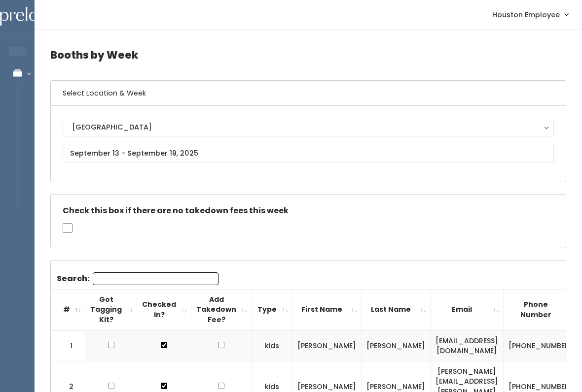  What do you see at coordinates (541, 309) in the screenshot?
I see `th: Phone Number: activate to sort column ascending` at bounding box center [541, 309].